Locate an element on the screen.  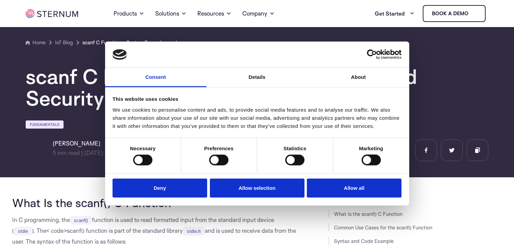
a: Home is located at coordinates (35, 43).